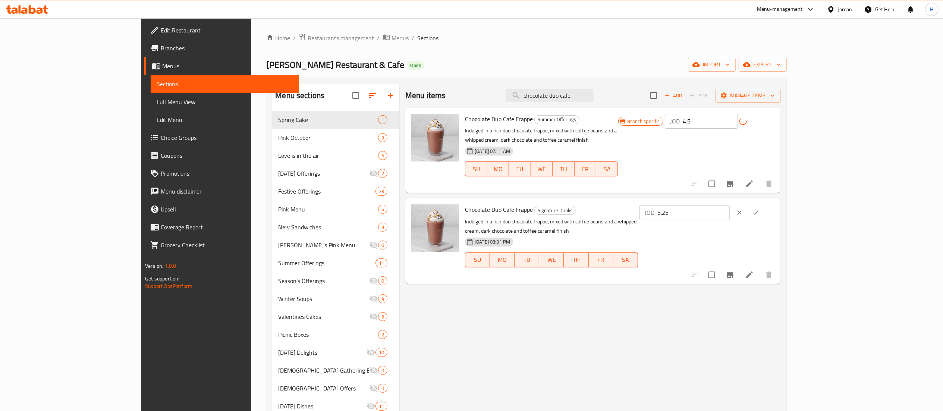  I want to click on span: New Sandwiches, so click(328, 227).